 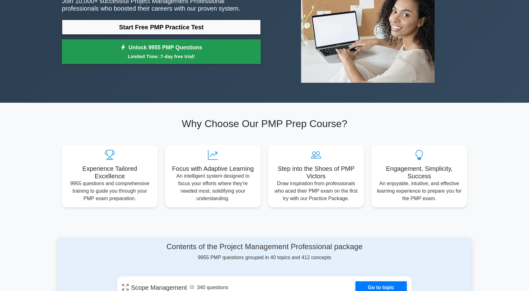 I want to click on h4: Contents of the Project Management Professional package, so click(x=264, y=247).